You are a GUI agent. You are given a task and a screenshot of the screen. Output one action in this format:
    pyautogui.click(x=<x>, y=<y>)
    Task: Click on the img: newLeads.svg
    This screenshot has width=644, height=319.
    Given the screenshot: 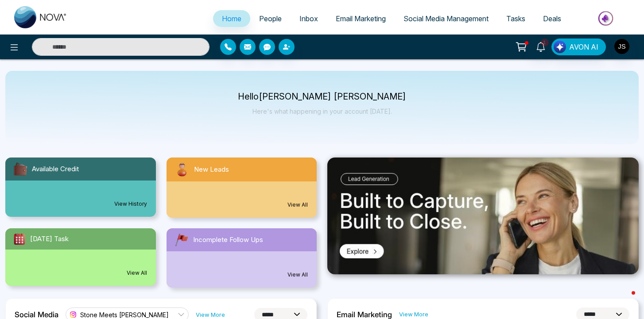 What is the action you would take?
    pyautogui.click(x=182, y=169)
    